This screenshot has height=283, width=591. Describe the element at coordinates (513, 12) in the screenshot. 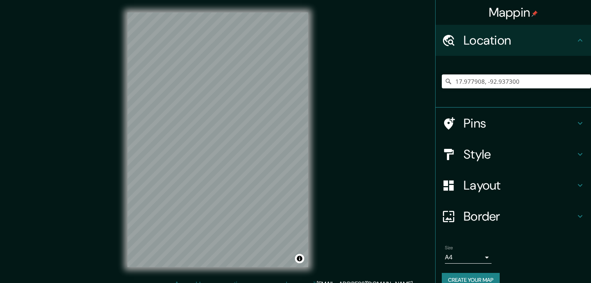

I see `h4: Mappin` at that location.